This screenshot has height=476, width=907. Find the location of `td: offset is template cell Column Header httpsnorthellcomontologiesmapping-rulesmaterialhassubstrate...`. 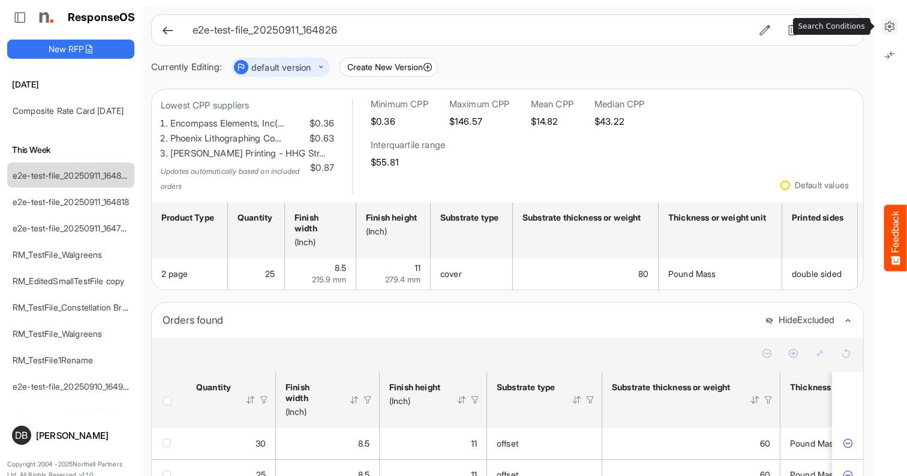

td: offset is template cell Column Header httpsnorthellcomontologiesmapping-rulesmaterialhassubstrate... is located at coordinates (545, 444).